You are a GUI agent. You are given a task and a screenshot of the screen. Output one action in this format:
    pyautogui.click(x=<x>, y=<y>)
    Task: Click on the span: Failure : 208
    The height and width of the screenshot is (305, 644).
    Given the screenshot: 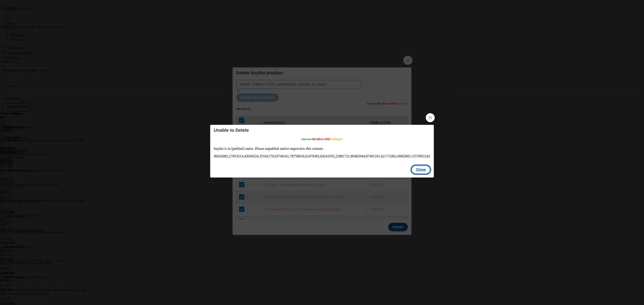 What is the action you would take?
    pyautogui.click(x=321, y=139)
    